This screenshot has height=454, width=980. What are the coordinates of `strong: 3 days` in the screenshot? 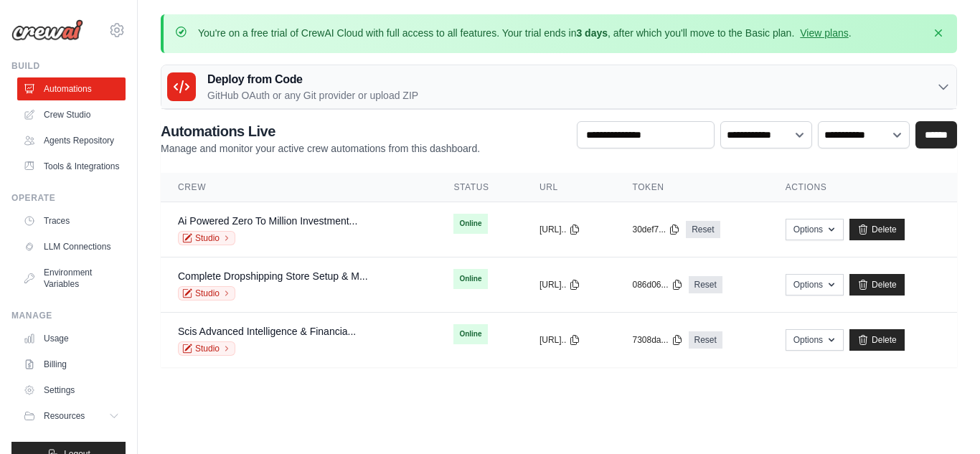 It's located at (592, 33).